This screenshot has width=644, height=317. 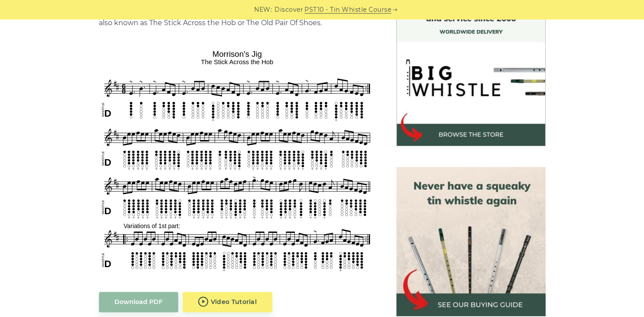 What do you see at coordinates (348, 9) in the screenshot?
I see `a: PST10 - Tin Whistle Course` at bounding box center [348, 9].